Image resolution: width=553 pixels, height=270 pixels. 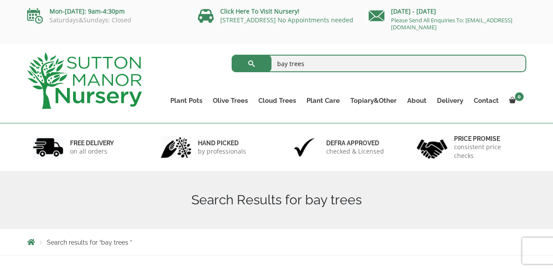 What do you see at coordinates (416, 101) in the screenshot?
I see `a: About` at bounding box center [416, 101].